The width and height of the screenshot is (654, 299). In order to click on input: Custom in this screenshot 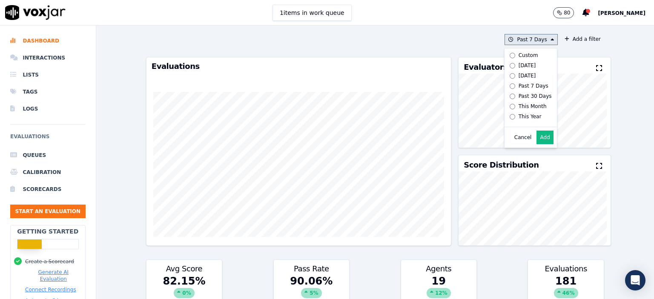, I will do `click(512, 55)`.